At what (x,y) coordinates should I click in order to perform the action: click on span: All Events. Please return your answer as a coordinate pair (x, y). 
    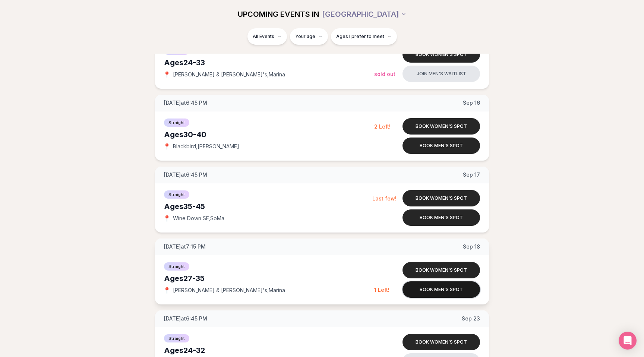
    Looking at the image, I should click on (263, 37).